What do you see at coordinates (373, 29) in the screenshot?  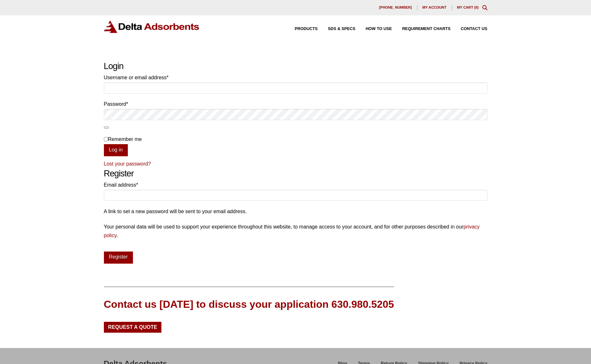 I see `a: How to Use` at bounding box center [373, 29].